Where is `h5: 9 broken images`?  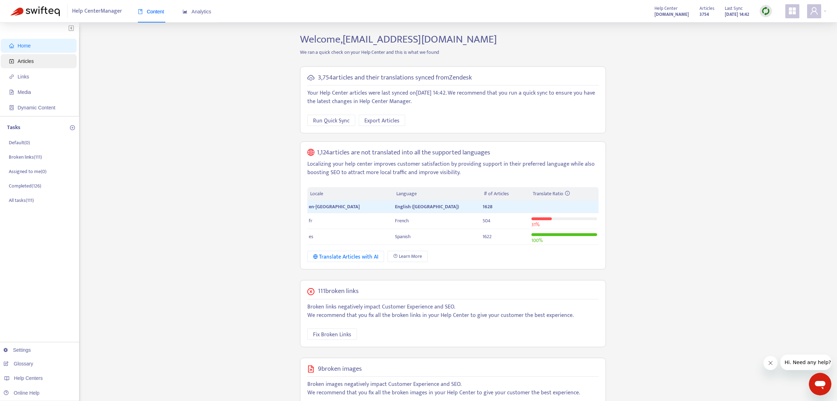
h5: 9 broken images is located at coordinates (340, 369).